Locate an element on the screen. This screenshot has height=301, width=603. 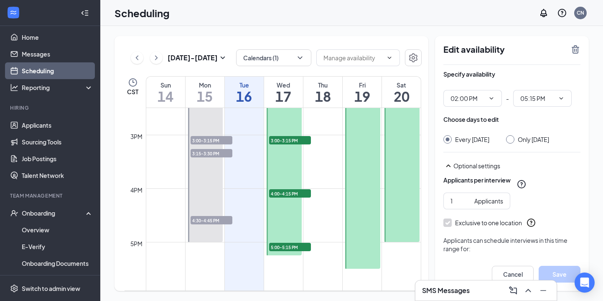
svg: ChevronUp is located at coordinates (528, 290).